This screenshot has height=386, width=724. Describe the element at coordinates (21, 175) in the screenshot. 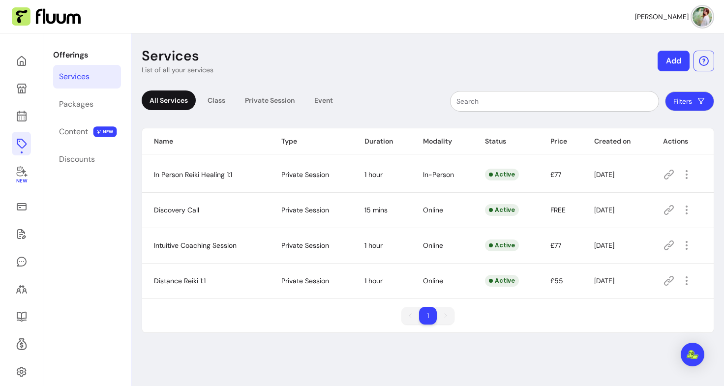

I see `a: New` at that location.